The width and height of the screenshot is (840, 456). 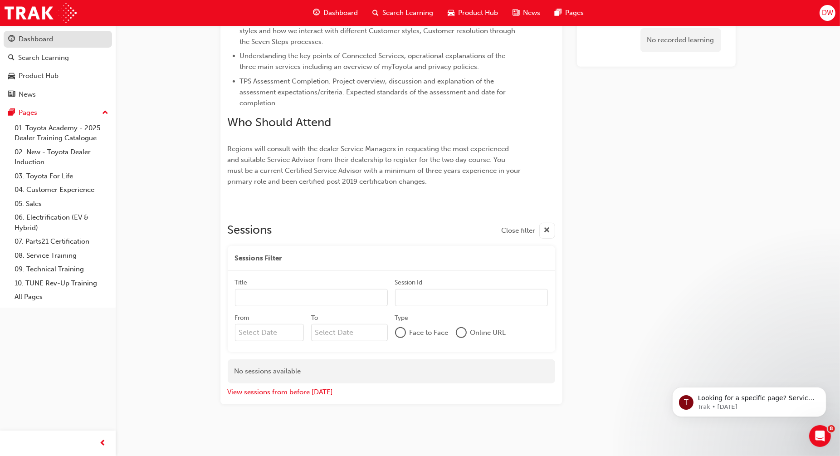 I want to click on a: All Pages, so click(x=61, y=297).